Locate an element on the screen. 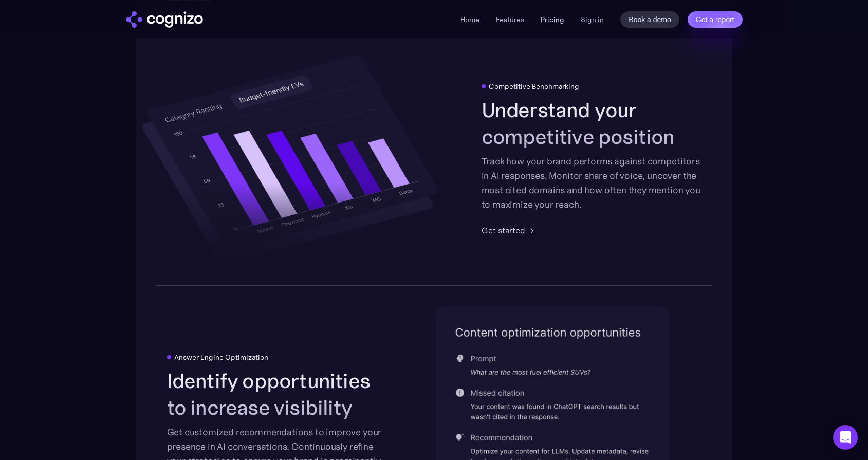 This screenshot has height=460, width=868. img: cognizo logo is located at coordinates (165, 20).